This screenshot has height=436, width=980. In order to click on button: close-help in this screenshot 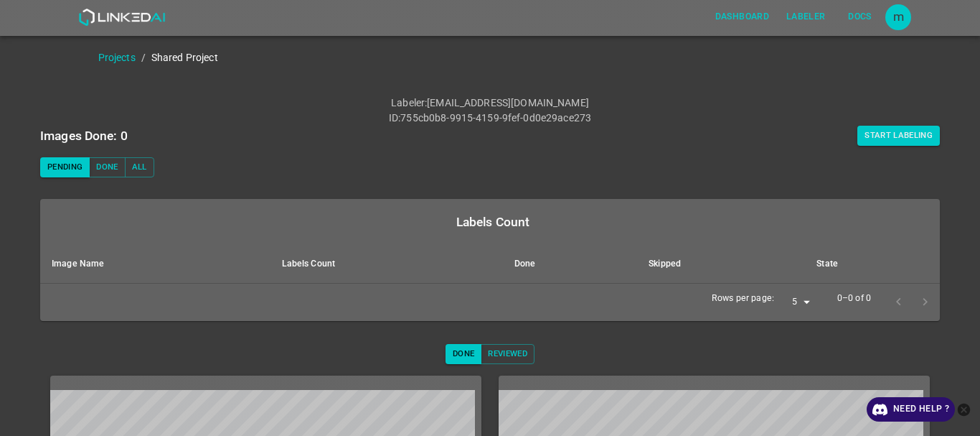, I will do `click(963, 409)`.